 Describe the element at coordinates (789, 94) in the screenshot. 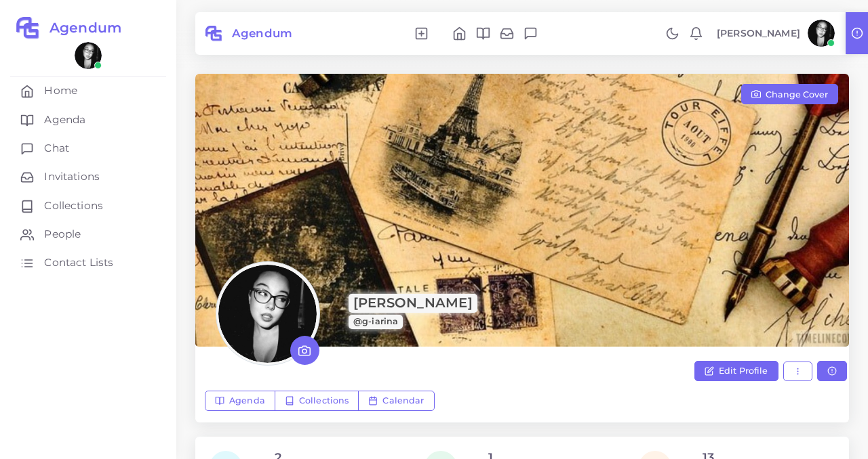

I see `button: Change Cover` at that location.